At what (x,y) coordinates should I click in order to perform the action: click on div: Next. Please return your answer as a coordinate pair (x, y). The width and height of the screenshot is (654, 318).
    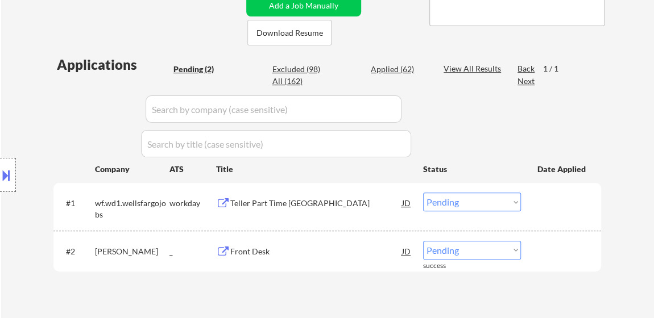
    Looking at the image, I should click on (526, 81).